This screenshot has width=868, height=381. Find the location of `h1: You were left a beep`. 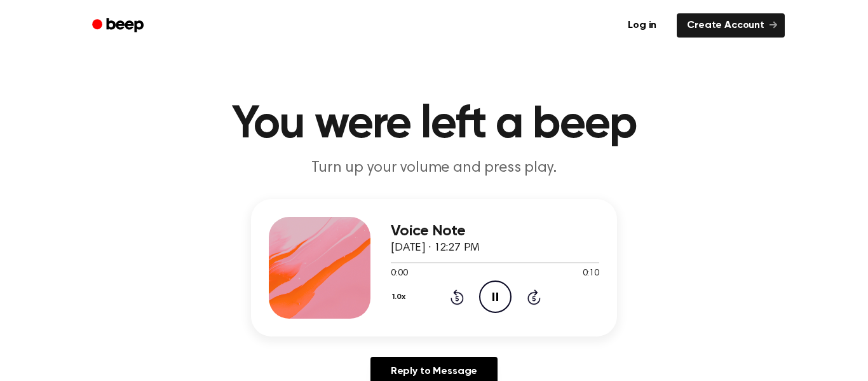

h1: You were left a beep is located at coordinates (434, 125).